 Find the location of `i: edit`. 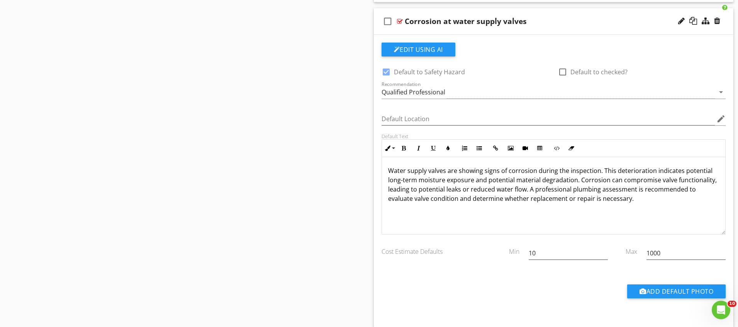

i: edit is located at coordinates (721, 119).